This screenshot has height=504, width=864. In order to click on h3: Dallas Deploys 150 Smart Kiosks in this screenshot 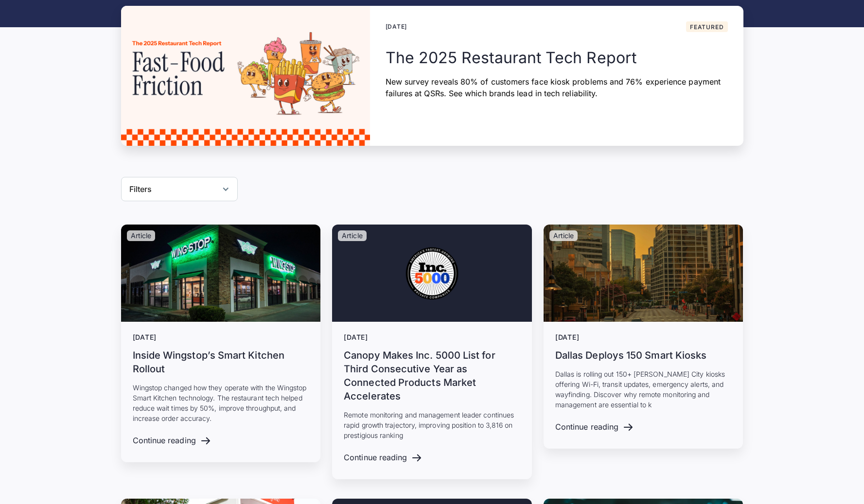, I will do `click(643, 355)`.